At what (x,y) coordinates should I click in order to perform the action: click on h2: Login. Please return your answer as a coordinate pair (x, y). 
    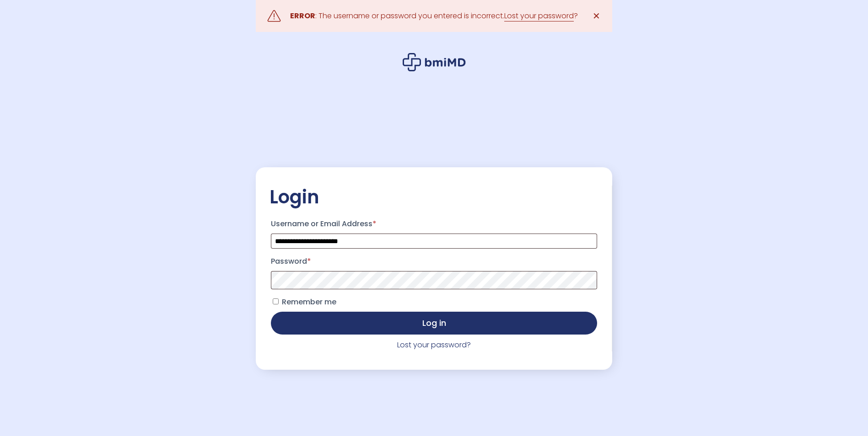
    Looking at the image, I should click on (434, 197).